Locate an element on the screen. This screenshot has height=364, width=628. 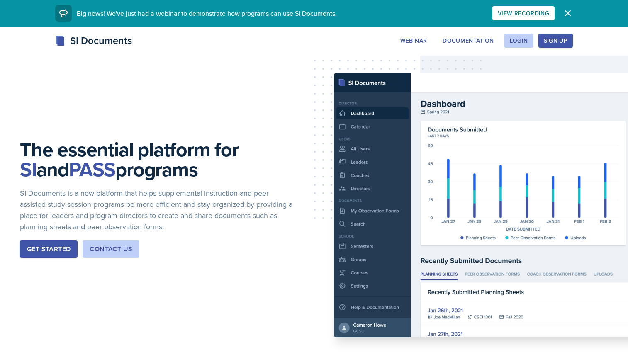
div: Contact Us is located at coordinates (111, 249).